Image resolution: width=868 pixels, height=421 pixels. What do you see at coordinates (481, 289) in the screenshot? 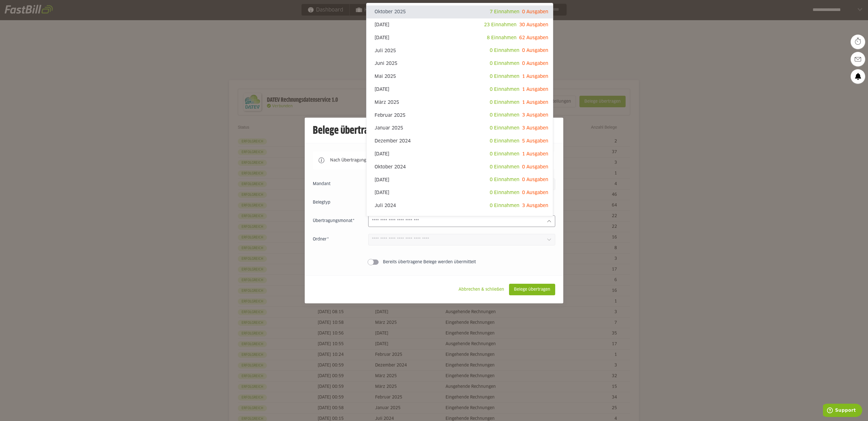
I see `sl-button: Abbrechen & schließen` at bounding box center [481, 289].